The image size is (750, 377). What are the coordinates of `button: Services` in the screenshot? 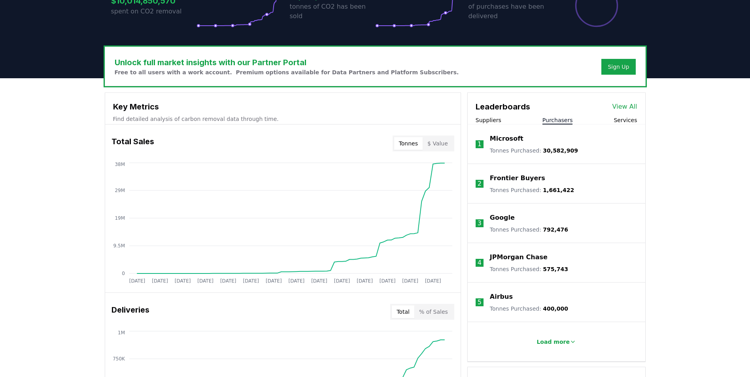 It's located at (625, 120).